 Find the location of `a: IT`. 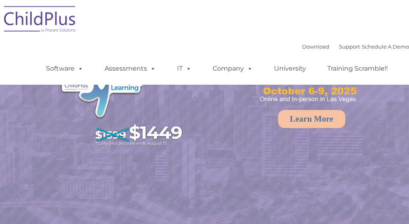

a: IT is located at coordinates (184, 69).